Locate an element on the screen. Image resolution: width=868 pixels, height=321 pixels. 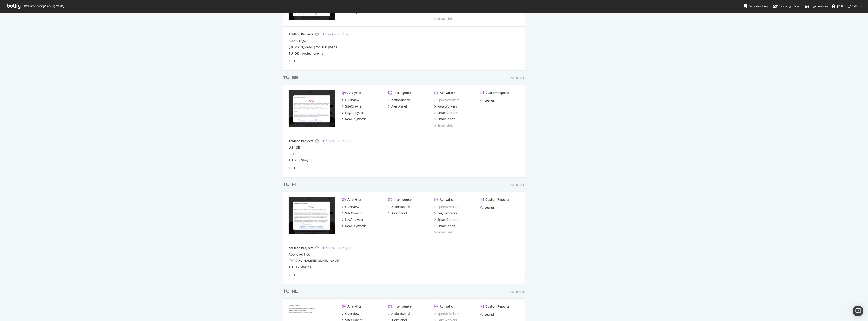
div: TUI DK - project crawls is located at coordinates (306, 53).